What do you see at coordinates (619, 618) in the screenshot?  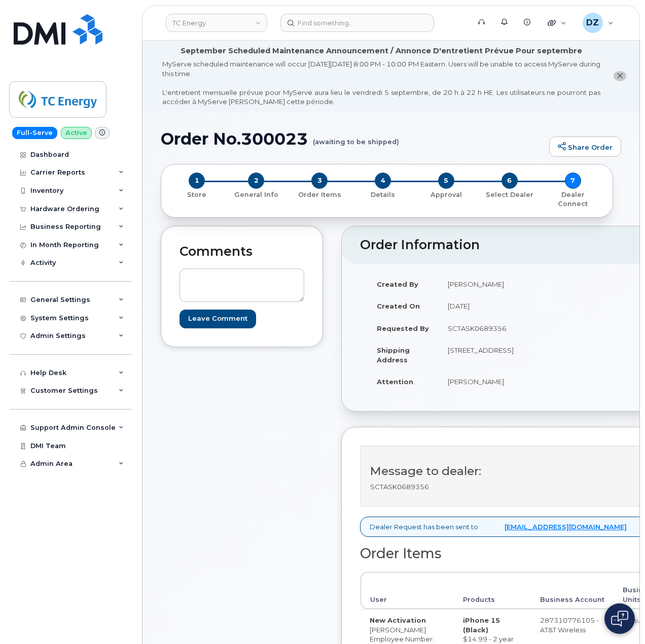 I see `img: Open chat` at bounding box center [619, 618].